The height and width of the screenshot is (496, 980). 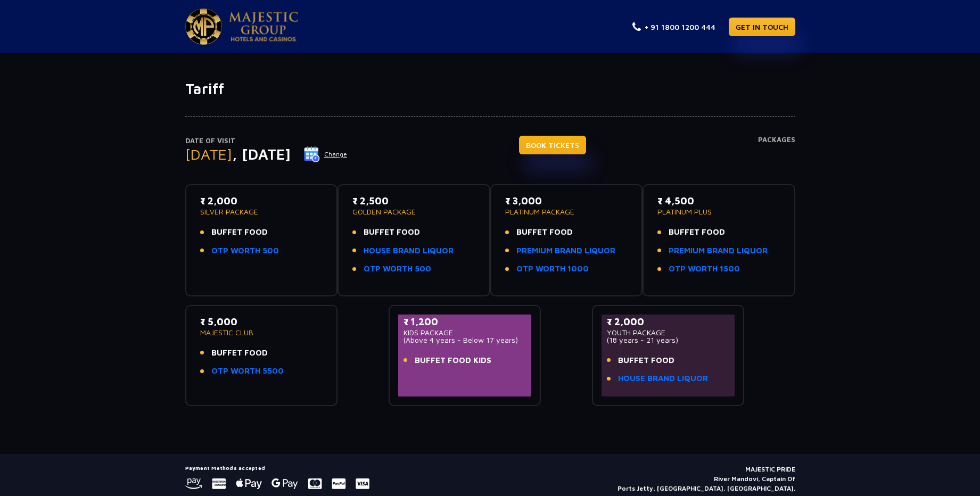 What do you see at coordinates (464, 340) in the screenshot?
I see `p: (Above 4 years - Below 17 years)` at bounding box center [464, 340].